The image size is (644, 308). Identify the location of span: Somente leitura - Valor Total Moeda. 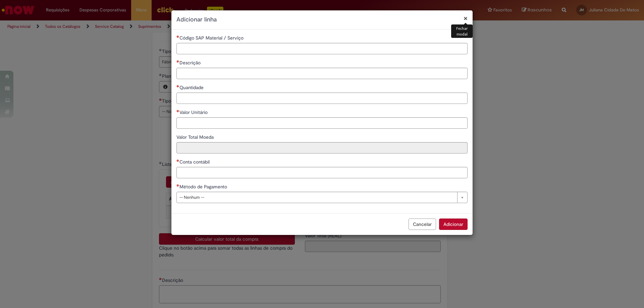
(196, 137).